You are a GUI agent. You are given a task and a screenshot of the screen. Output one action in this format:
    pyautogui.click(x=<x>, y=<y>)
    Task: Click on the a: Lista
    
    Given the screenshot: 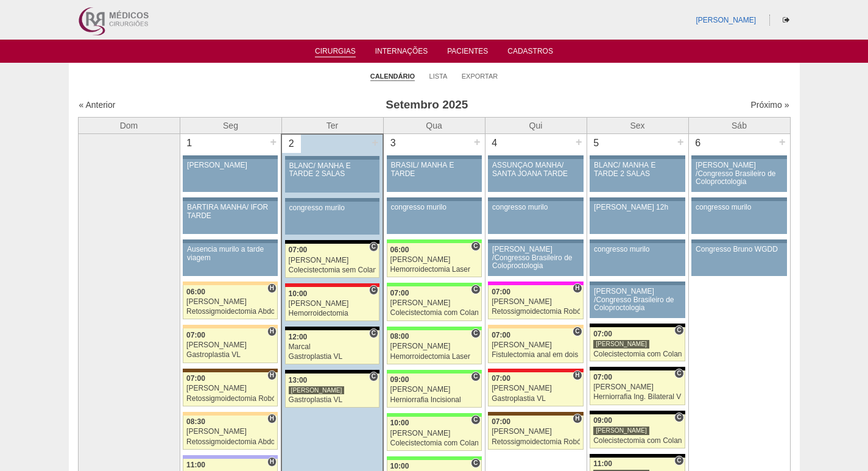 What is the action you would take?
    pyautogui.click(x=439, y=77)
    